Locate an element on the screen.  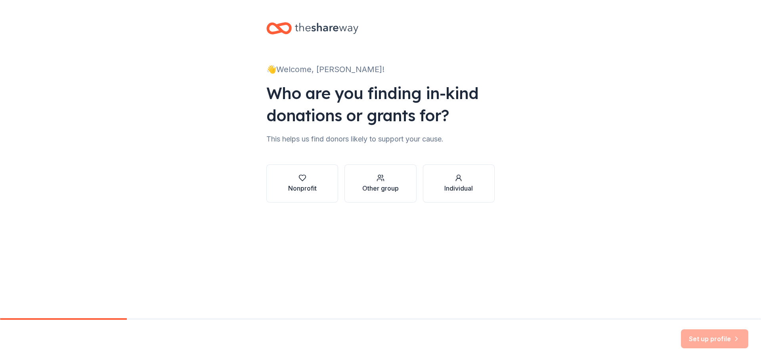
div: Other group is located at coordinates (381, 188).